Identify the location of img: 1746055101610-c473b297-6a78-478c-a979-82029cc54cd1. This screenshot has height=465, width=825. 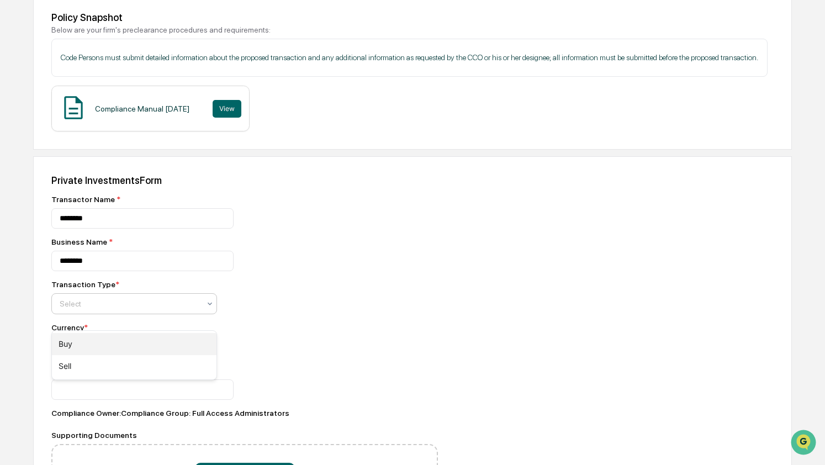
(21, 94).